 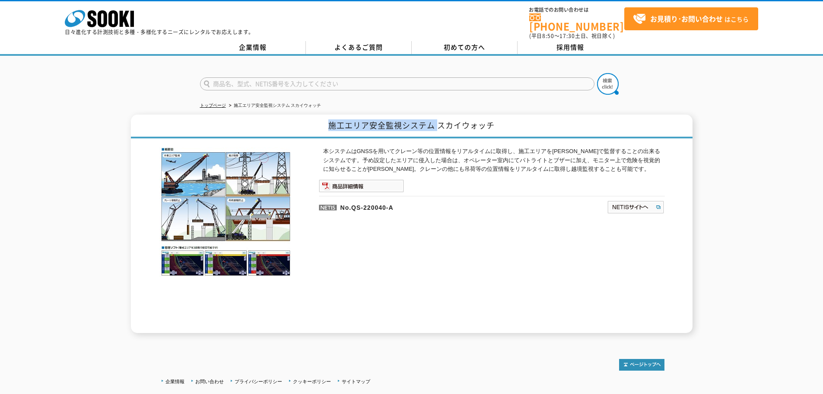 I want to click on span: お電話でのお問い合わせは, so click(x=577, y=10).